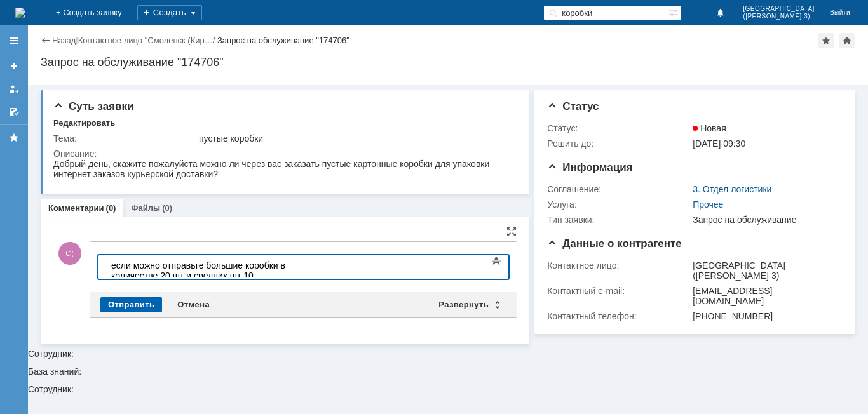 The height and width of the screenshot is (414, 868). I want to click on span: Информация, so click(590, 167).